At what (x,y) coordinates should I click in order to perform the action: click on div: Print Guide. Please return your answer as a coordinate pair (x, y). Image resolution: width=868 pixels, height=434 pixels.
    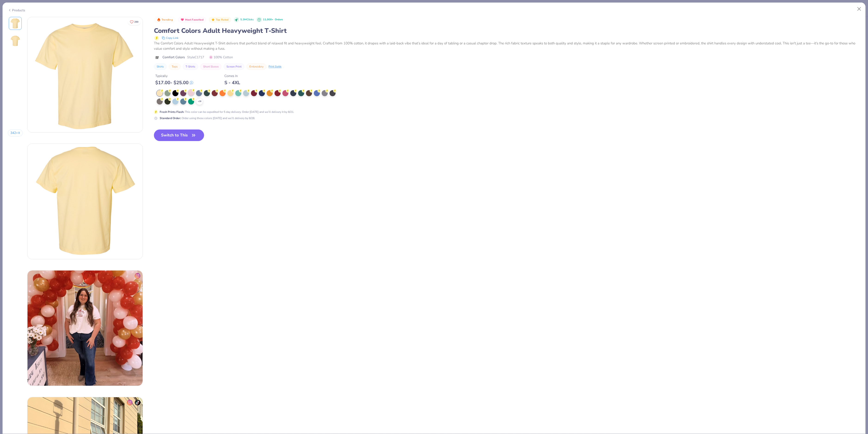
    Looking at the image, I should click on (275, 66).